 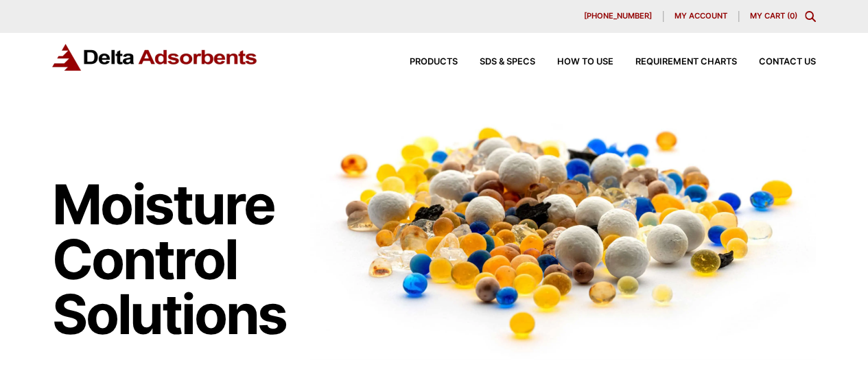 I want to click on a: Delta Adsorbents, so click(x=155, y=57).